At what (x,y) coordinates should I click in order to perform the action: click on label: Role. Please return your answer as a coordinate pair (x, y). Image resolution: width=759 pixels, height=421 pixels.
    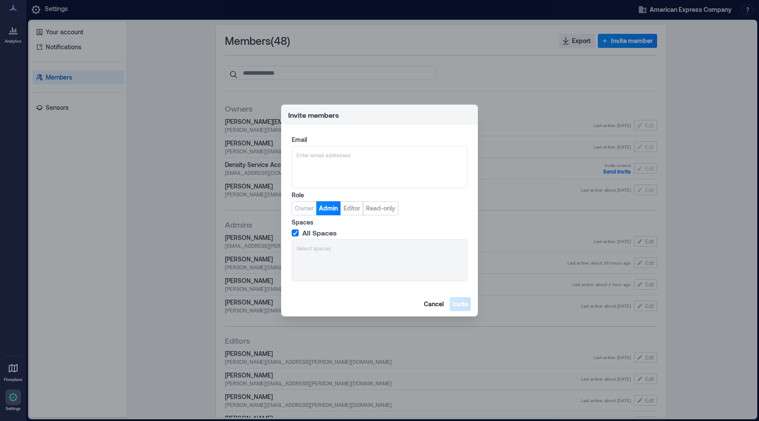
    Looking at the image, I should click on (379, 195).